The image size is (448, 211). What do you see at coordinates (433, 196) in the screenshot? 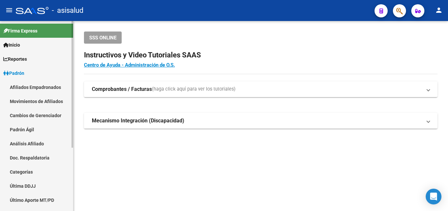
I see `div: Open Intercom Messenger` at bounding box center [433, 196].